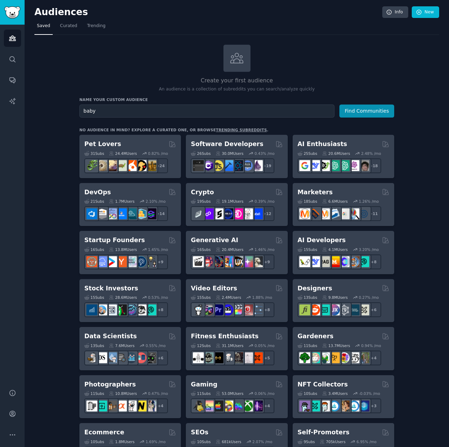 The width and height of the screenshot is (449, 447). Describe the element at coordinates (208, 165) in the screenshot. I see `img: csharp` at that location.